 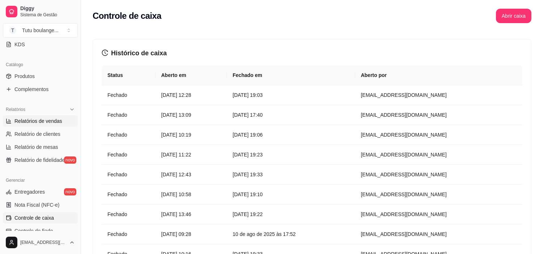 What do you see at coordinates (39, 160) in the screenshot?
I see `span: Relatório de fidelidade` at bounding box center [39, 160].